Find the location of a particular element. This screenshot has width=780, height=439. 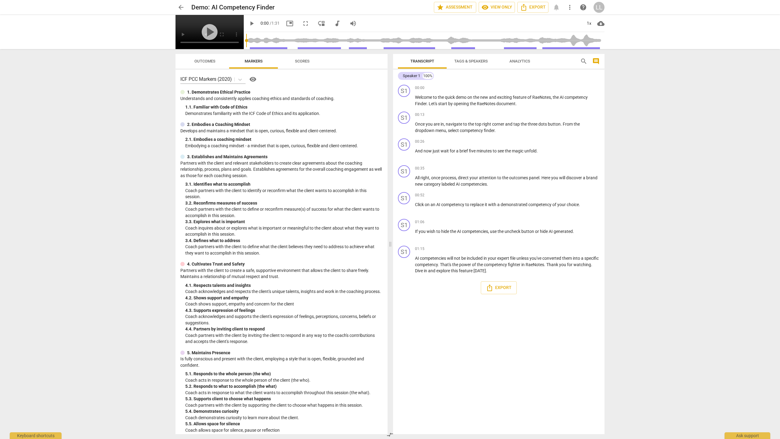

span: audiotrack is located at coordinates (337, 23).